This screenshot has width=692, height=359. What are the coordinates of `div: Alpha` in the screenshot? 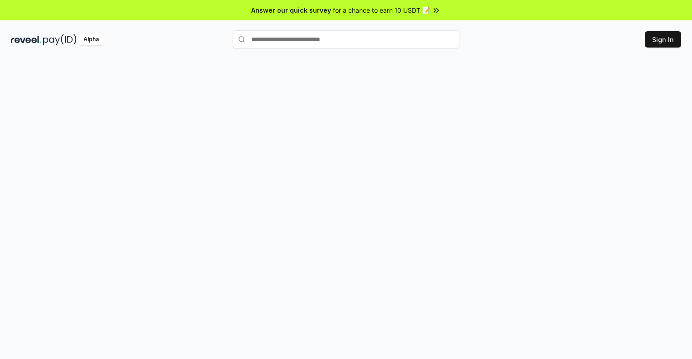 It's located at (91, 39).